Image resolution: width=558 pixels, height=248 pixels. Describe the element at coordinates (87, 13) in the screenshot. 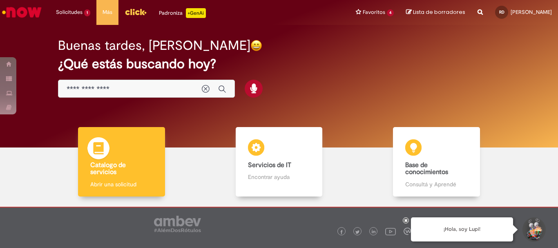

I see `span: 1` at that location.